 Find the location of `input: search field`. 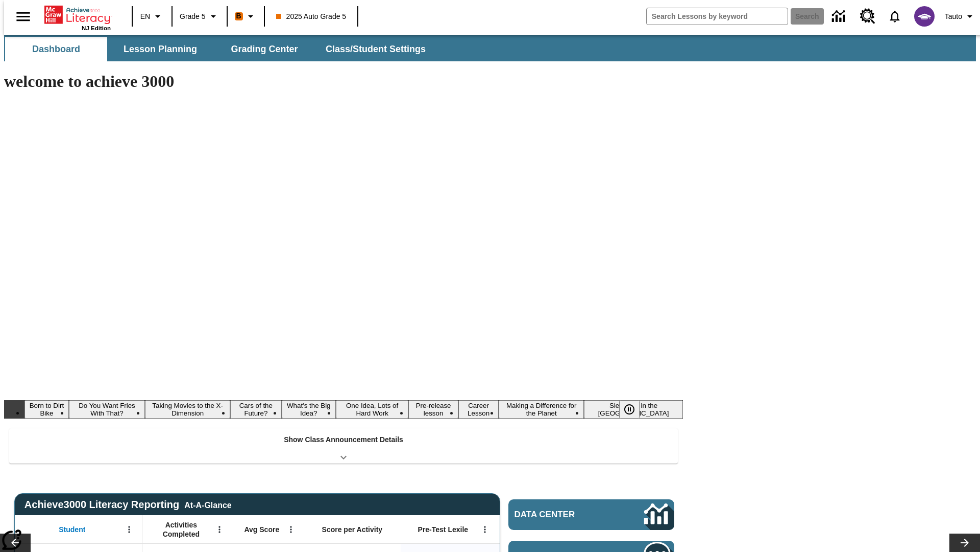

input: search field is located at coordinates (718, 17).